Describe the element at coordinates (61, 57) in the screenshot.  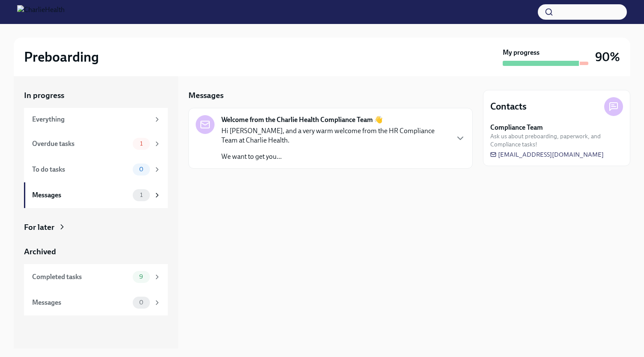
I see `h2: Preboarding` at that location.